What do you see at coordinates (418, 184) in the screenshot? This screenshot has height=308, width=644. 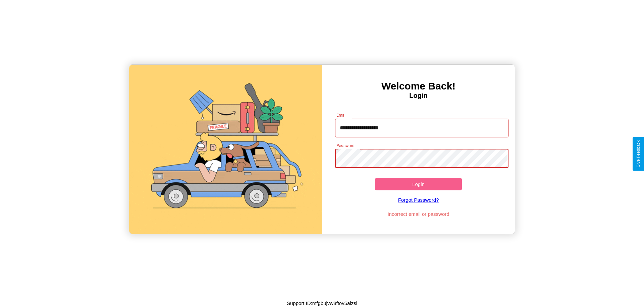 I see `button: Login` at bounding box center [418, 184].